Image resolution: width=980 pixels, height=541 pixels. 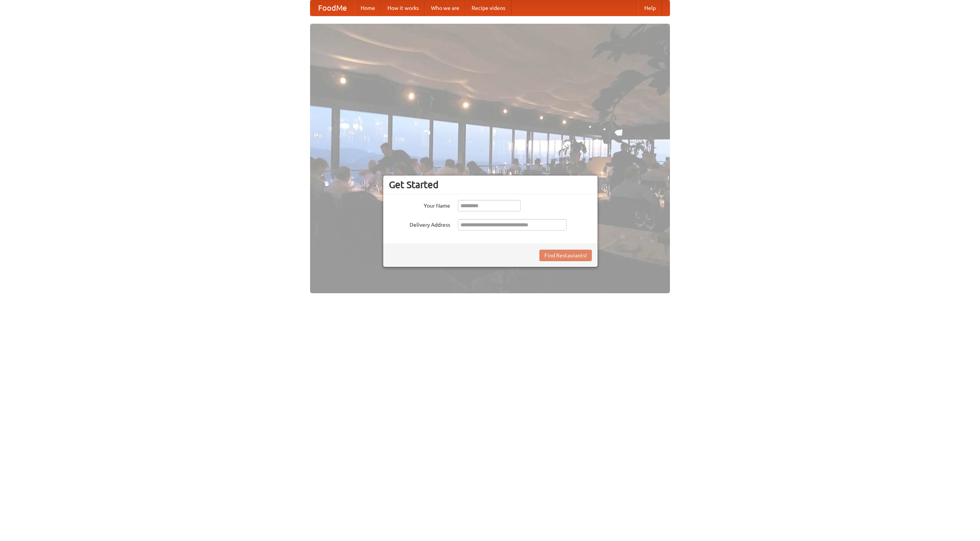 I want to click on a: Home, so click(x=368, y=8).